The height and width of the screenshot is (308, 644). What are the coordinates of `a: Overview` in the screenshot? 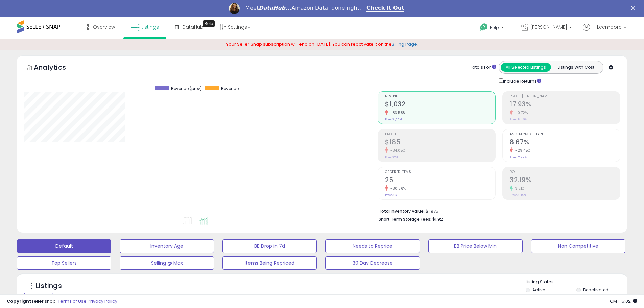 It's located at (100, 27).